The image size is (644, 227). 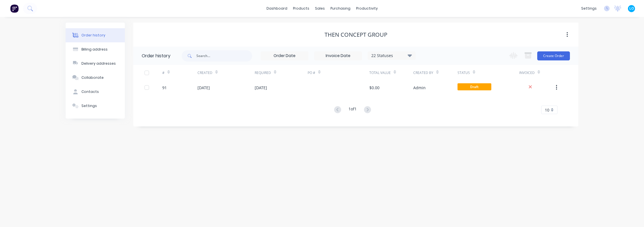 What do you see at coordinates (320, 9) in the screenshot?
I see `div: sales` at bounding box center [320, 9].